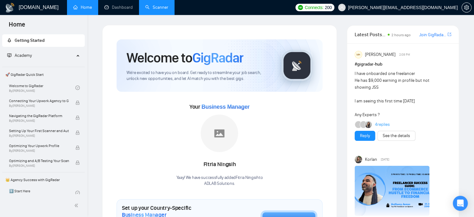  Describe the element at coordinates (157, 7) in the screenshot. I see `a: searchScanner` at that location.